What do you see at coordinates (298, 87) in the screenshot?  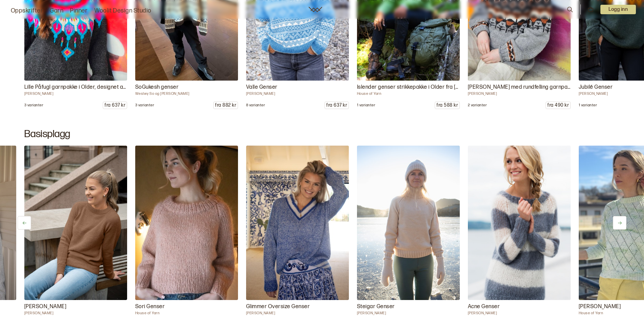 I see `p: Valle Genser` at bounding box center [298, 87].